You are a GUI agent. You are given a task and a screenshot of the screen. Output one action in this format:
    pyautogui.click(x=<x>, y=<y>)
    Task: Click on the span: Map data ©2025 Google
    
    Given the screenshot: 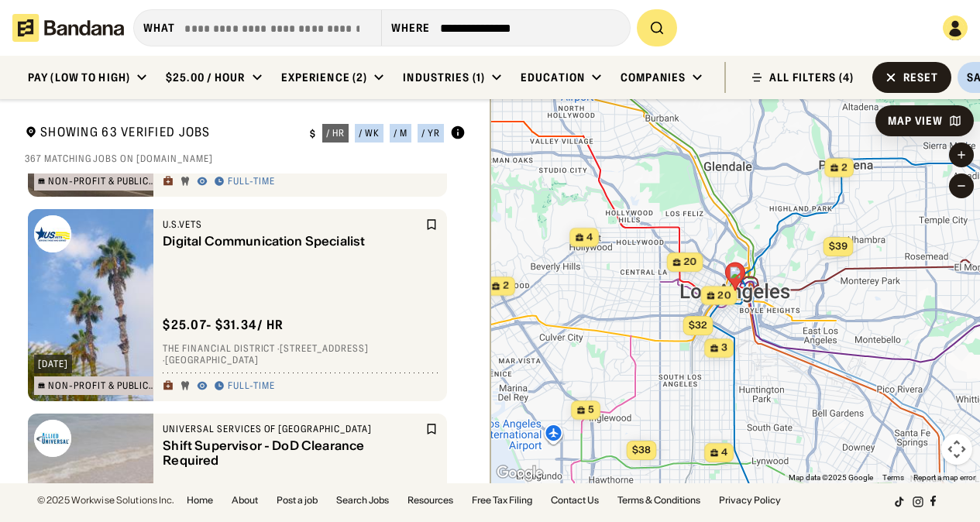 What is the action you would take?
    pyautogui.click(x=830, y=477)
    